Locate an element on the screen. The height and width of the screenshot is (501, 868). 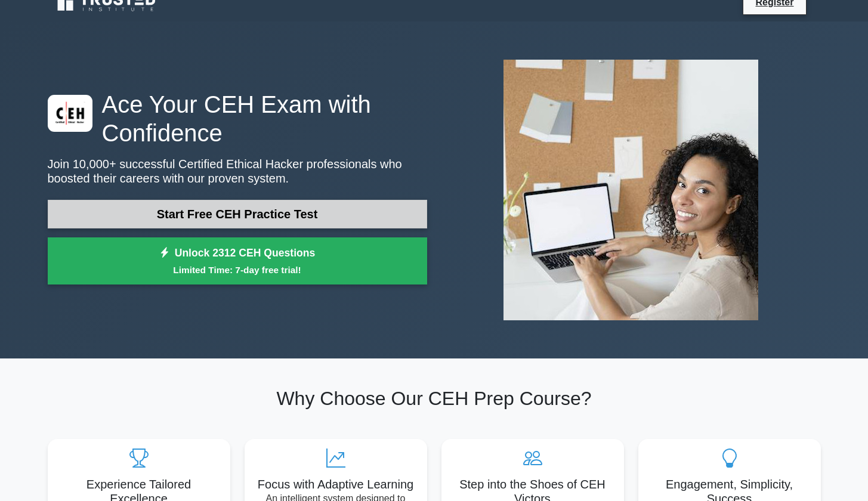
small: Limited Time: 7-day free trial! is located at coordinates (237, 270).